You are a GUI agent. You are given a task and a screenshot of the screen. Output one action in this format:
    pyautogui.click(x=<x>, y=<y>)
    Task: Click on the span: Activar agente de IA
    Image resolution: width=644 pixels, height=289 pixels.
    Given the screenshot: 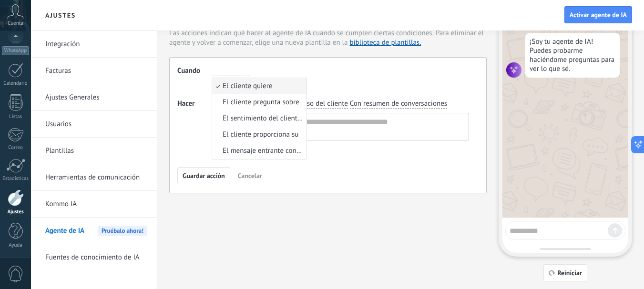 What is the action you would take?
    pyautogui.click(x=598, y=14)
    